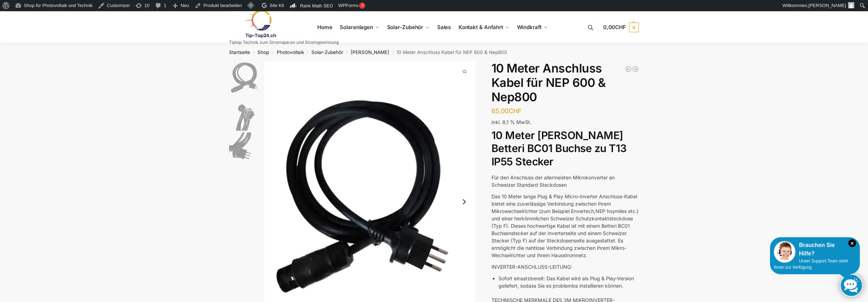 This screenshot has height=302, width=868. Describe the element at coordinates (444, 27) in the screenshot. I see `a: Sales` at that location.